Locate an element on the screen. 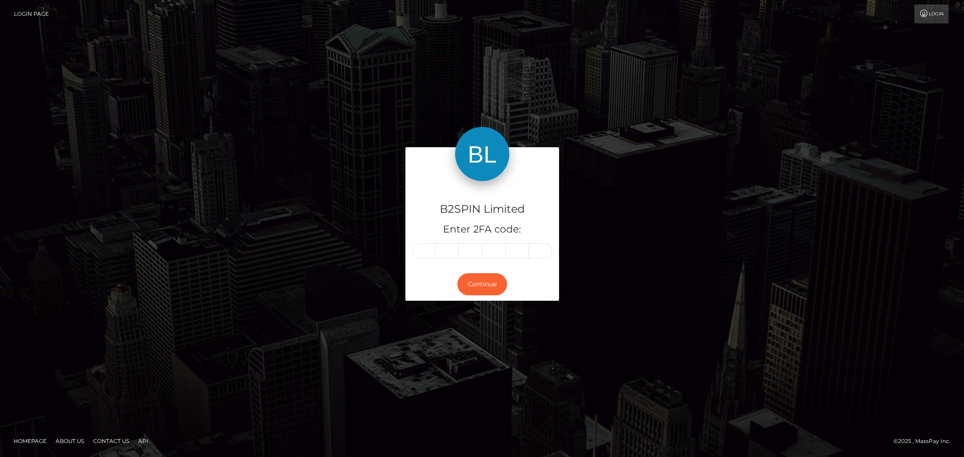 This screenshot has height=457, width=964. h5: Enter 2FA code: is located at coordinates (482, 230).